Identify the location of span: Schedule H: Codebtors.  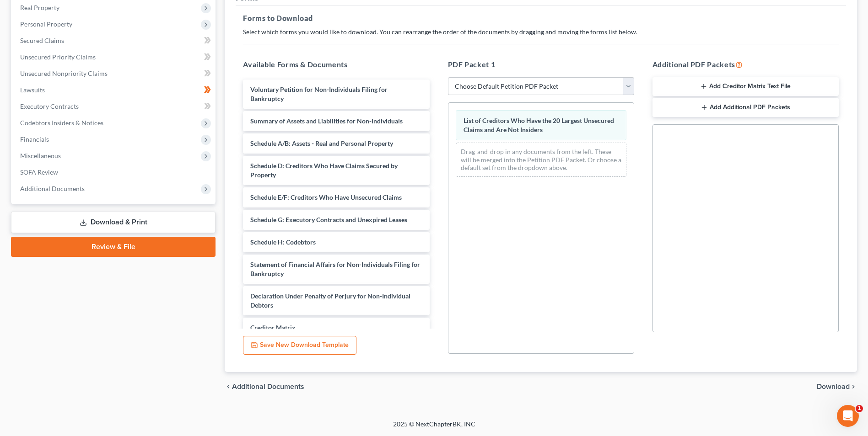
(282, 242).